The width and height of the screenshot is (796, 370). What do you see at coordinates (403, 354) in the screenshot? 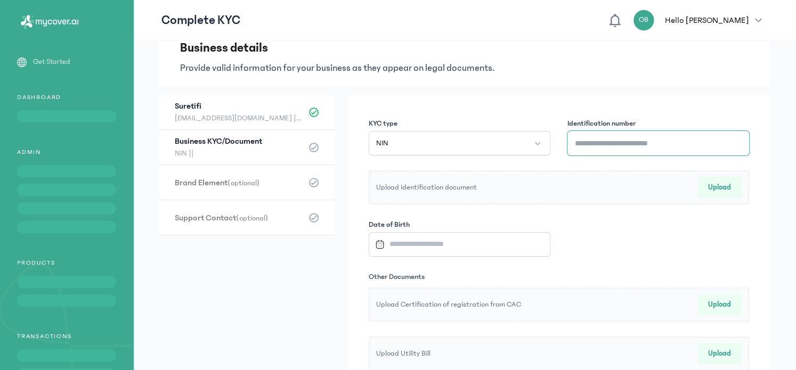
I see `p: Upload Utility Bill` at bounding box center [403, 354].